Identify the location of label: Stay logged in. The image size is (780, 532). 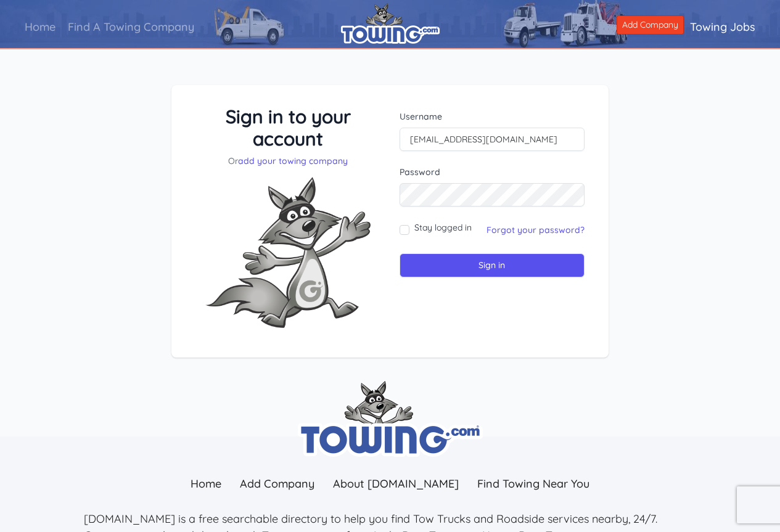
(443, 227).